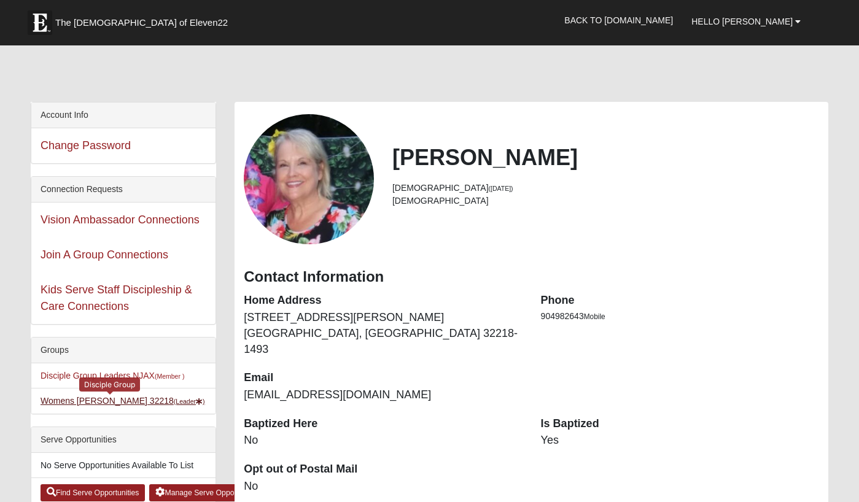  Describe the element at coordinates (123, 190) in the screenshot. I see `div: Connection Requests` at that location.